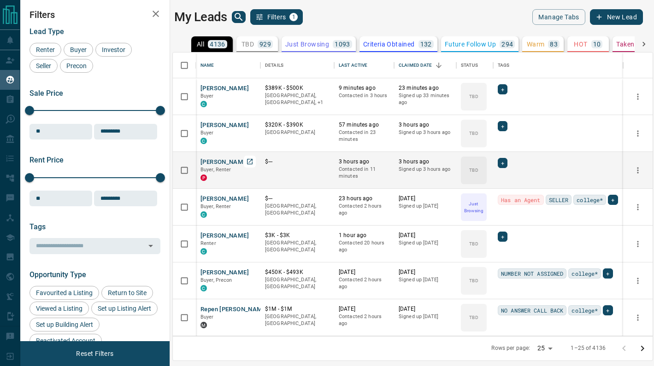 The width and height of the screenshot is (654, 366). I want to click on span: SELLER, so click(558, 200).